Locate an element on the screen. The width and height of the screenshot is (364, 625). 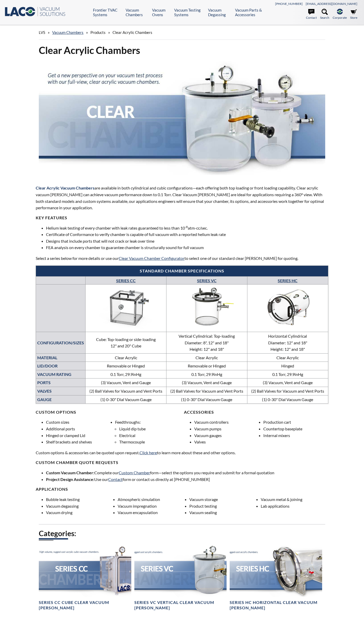
li: Designs that include ports that will not crack or leak over time is located at coordinates (187, 241).